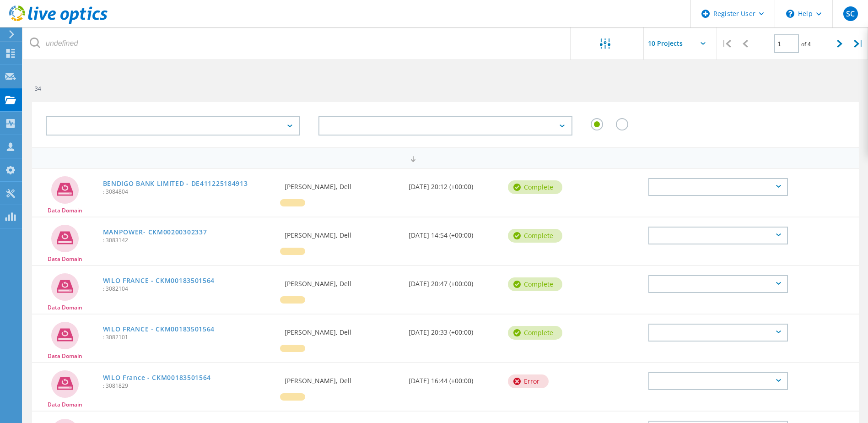 The height and width of the screenshot is (423, 868). Describe the element at coordinates (155, 232) in the screenshot. I see `a: MANPOWER- CKM00200302337` at that location.